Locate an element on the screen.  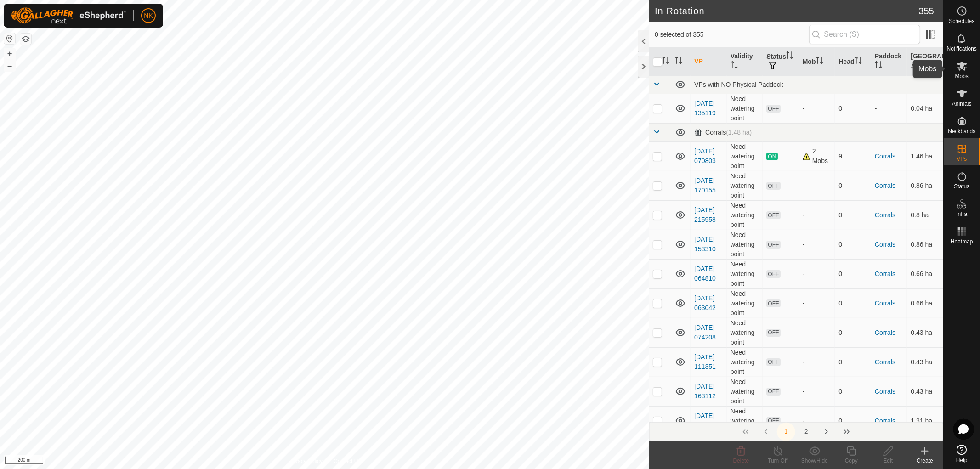
th: Head is located at coordinates (853, 61).